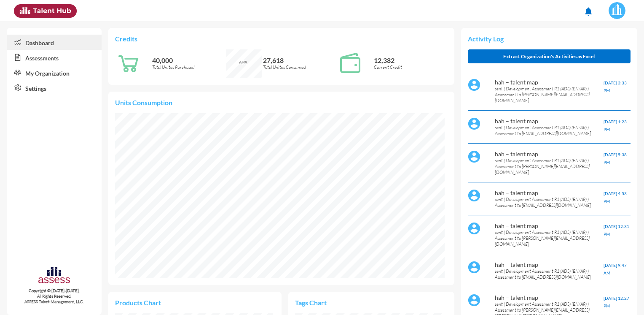 This screenshot has width=644, height=315. Describe the element at coordinates (281, 102) in the screenshot. I see `p: Units Consumption` at that location.